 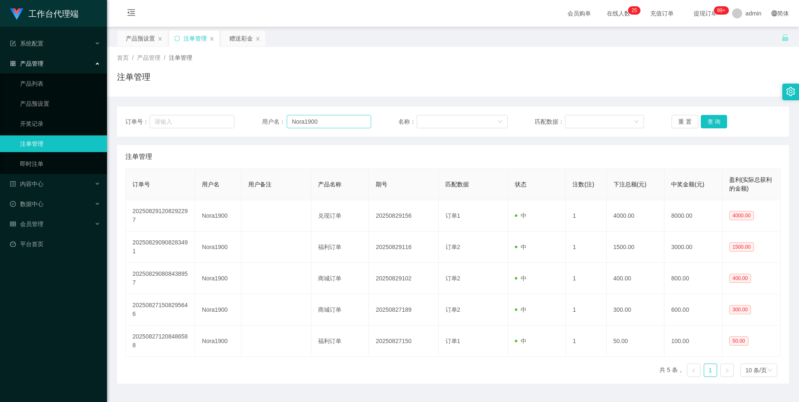 I want to click on a: 产品预设置, so click(x=60, y=104).